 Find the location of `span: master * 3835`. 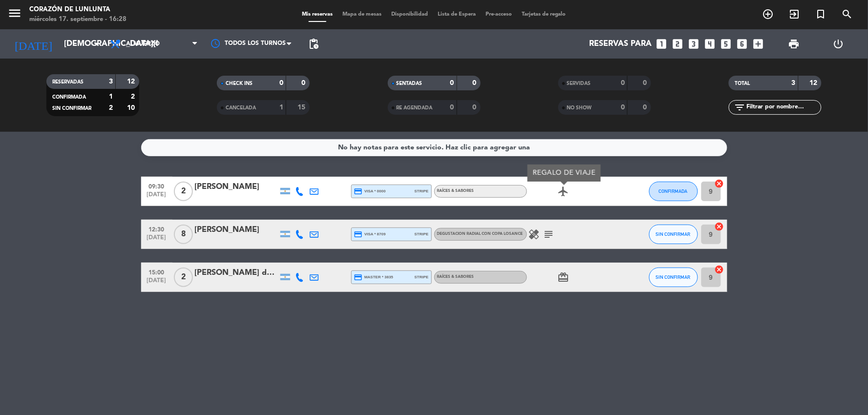

span: master * 3835 is located at coordinates (373, 277).